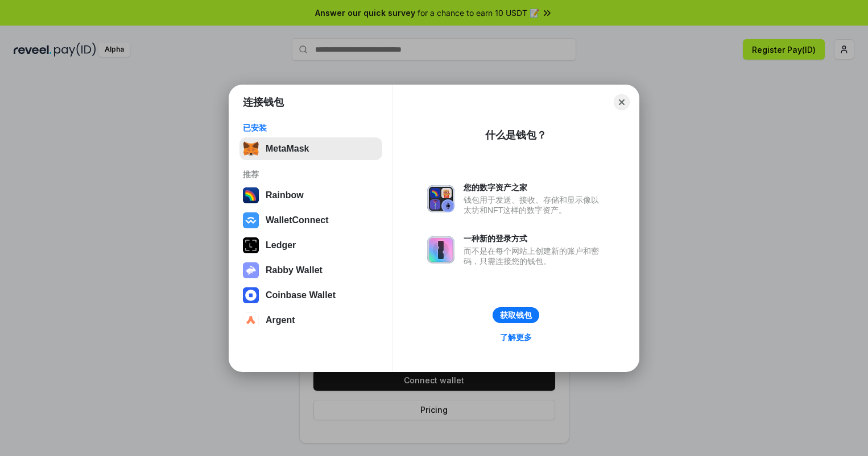  I want to click on div: Coinbase Wallet, so click(300, 295).